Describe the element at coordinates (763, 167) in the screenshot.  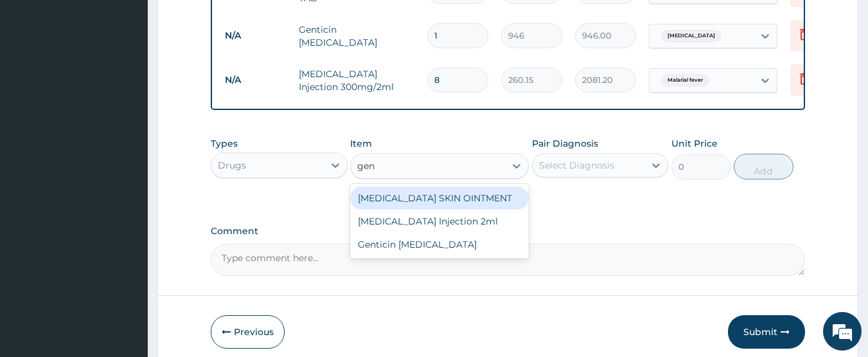
I see `button: Add` at that location.